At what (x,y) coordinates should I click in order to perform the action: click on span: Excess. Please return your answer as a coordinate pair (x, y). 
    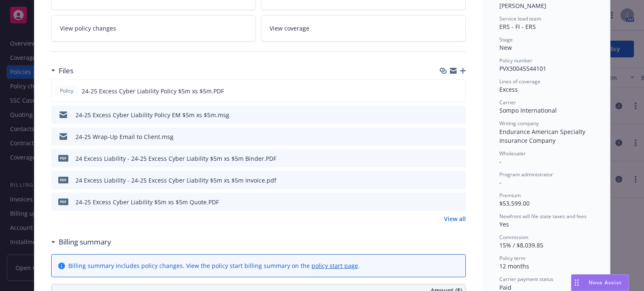
    Looking at the image, I should click on (509, 89).